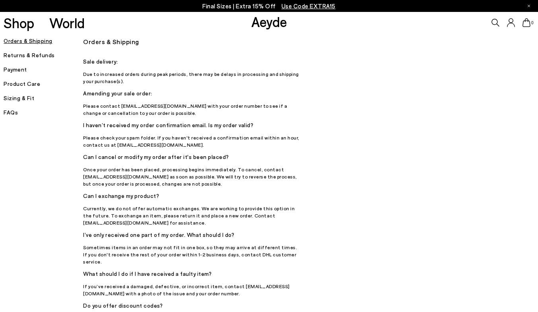 Image resolution: width=538 pixels, height=312 pixels. What do you see at coordinates (193, 157) in the screenshot?
I see `h5: Can I cancel or modify my order after it's been placed?` at bounding box center [193, 157].